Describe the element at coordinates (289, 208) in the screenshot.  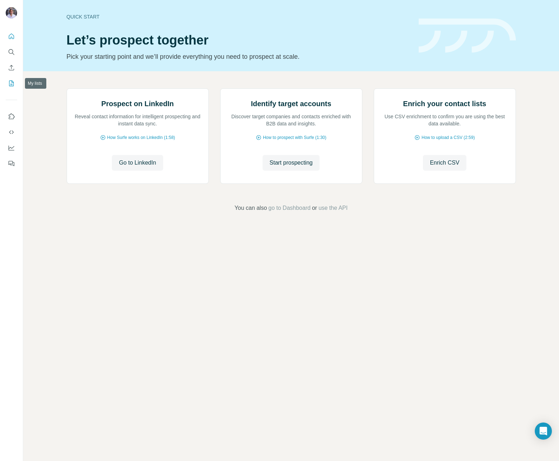
I see `span: go to Dashboard` at that location.